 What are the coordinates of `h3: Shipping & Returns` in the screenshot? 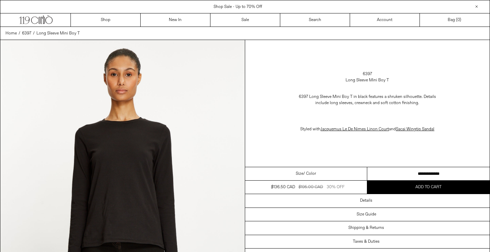 It's located at (367, 227).